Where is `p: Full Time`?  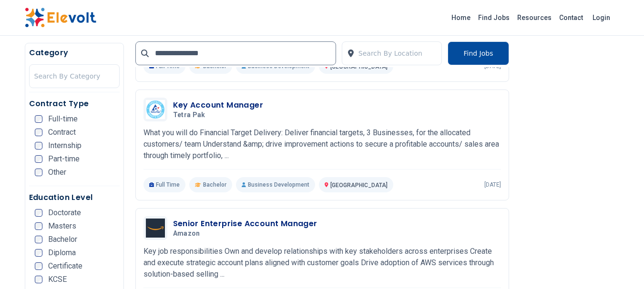
p: Full Time is located at coordinates (164, 185).